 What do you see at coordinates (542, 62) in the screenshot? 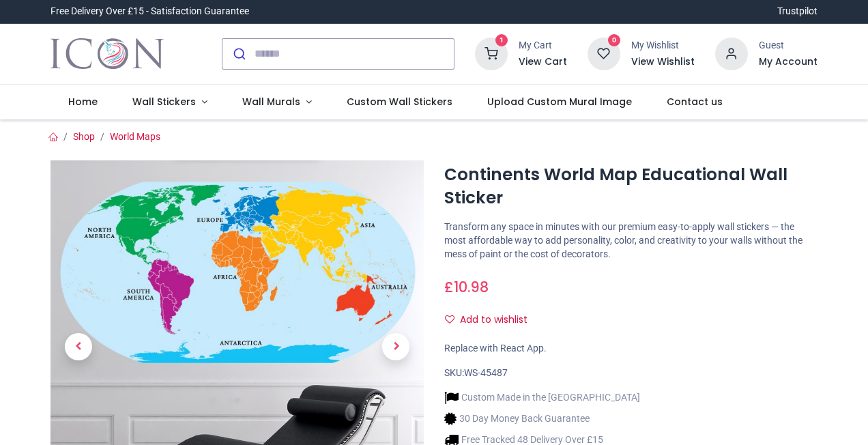
I see `h6: View Cart` at bounding box center [542, 62].